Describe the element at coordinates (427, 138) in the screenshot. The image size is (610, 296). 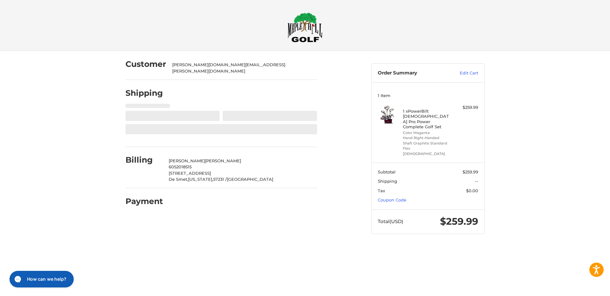
I see `li: Hand Right-Handed` at that location.